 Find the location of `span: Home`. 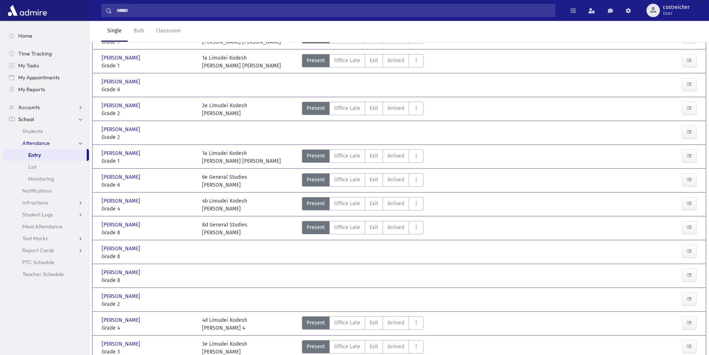

span: Home is located at coordinates (25, 36).